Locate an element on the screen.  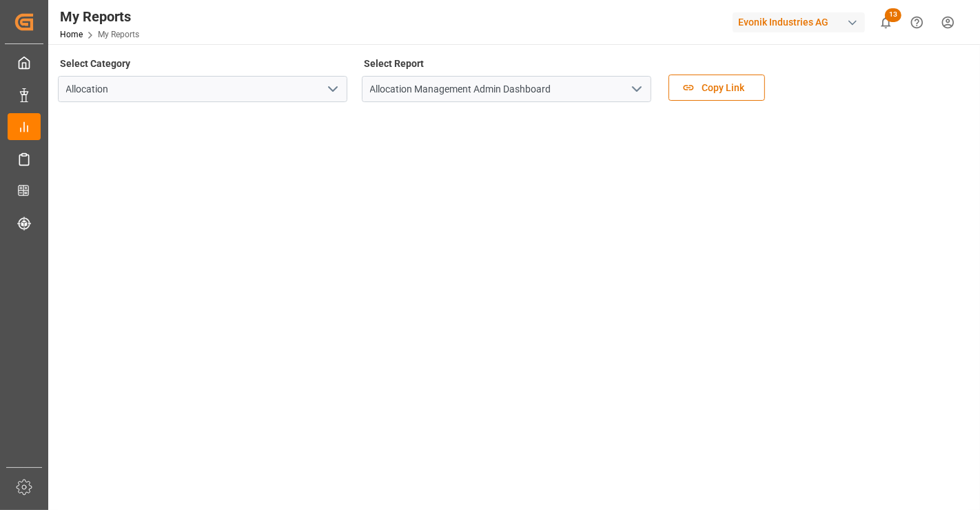
button: Help Center is located at coordinates (916, 23).